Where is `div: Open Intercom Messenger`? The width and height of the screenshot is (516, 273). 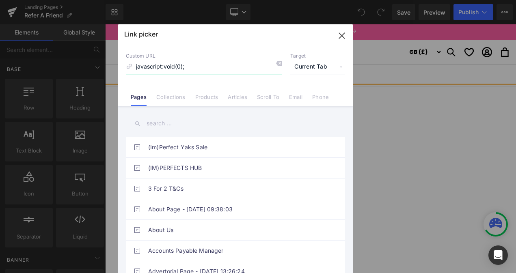 div: Open Intercom Messenger is located at coordinates (498, 256).